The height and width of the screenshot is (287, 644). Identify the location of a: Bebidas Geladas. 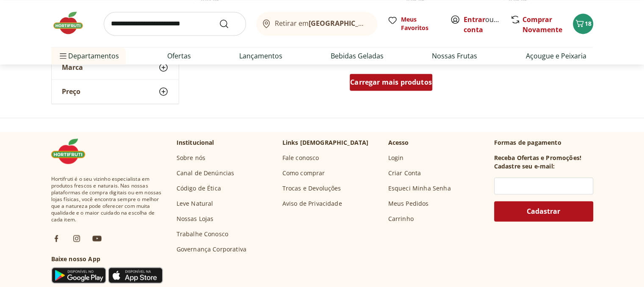
(357, 56).